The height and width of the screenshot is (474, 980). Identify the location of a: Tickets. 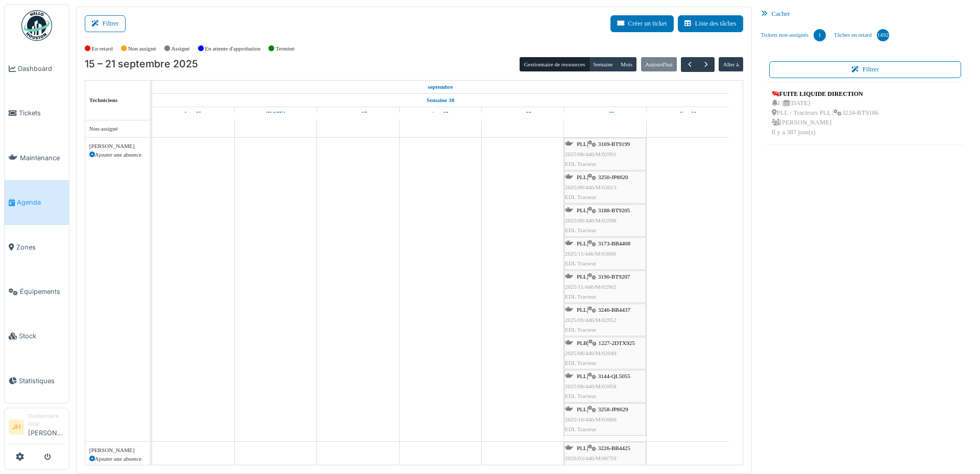
(37, 113).